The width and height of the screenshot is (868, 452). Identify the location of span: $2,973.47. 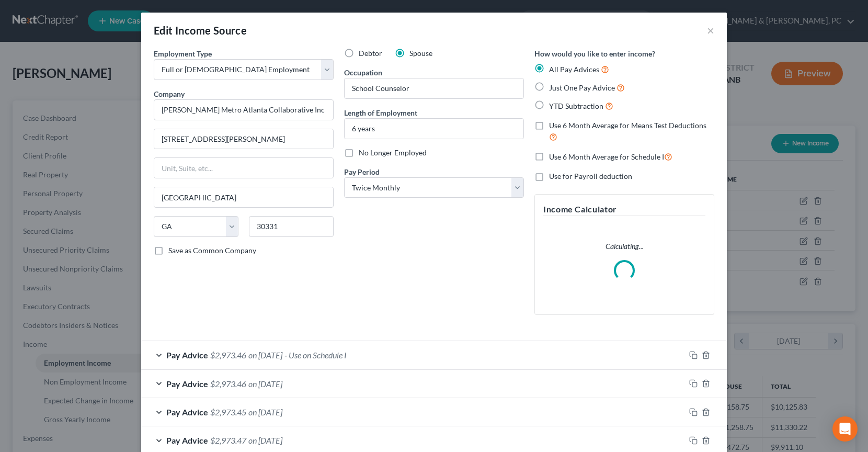
(228, 440).